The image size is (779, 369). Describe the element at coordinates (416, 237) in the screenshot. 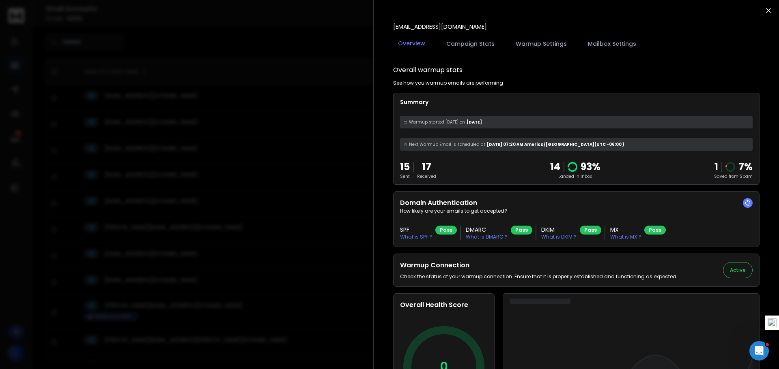

I see `p: What is SPF ?` at that location.